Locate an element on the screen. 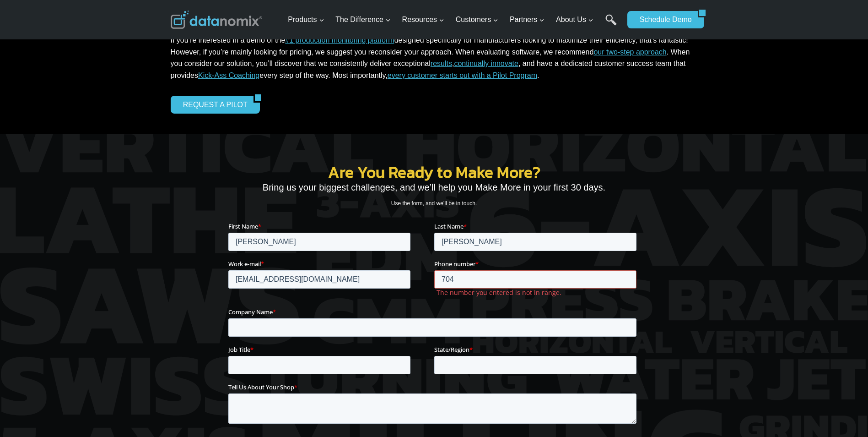  a: Search is located at coordinates (611, 24).